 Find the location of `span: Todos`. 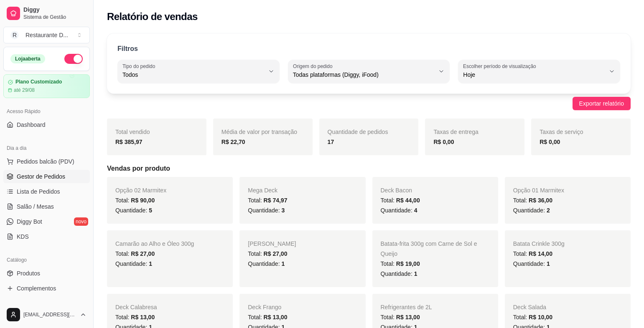

span: Todos is located at coordinates (193, 74).